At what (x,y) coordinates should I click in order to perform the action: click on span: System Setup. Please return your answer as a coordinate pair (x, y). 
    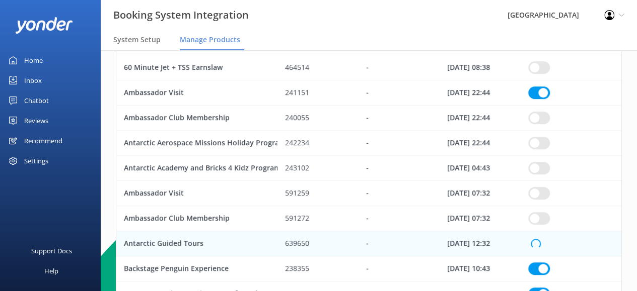
    Looking at the image, I should click on (137, 40).